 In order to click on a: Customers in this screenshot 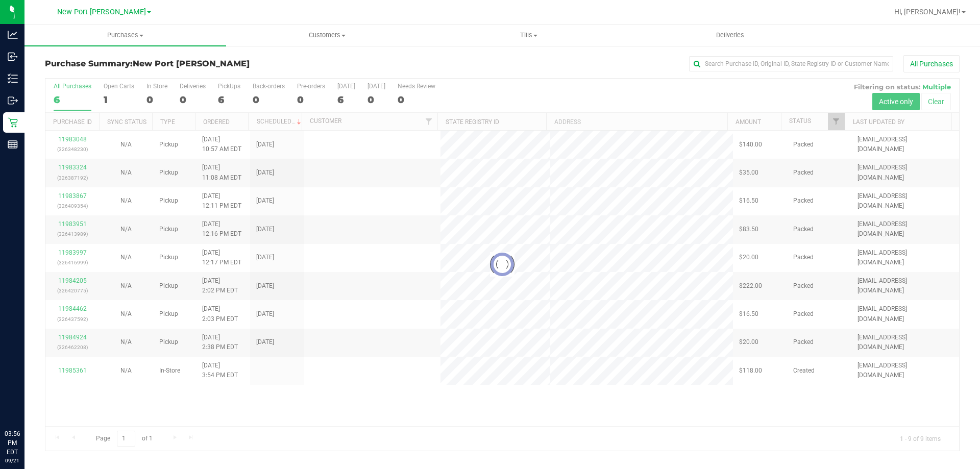, I will do `click(326, 35)`.